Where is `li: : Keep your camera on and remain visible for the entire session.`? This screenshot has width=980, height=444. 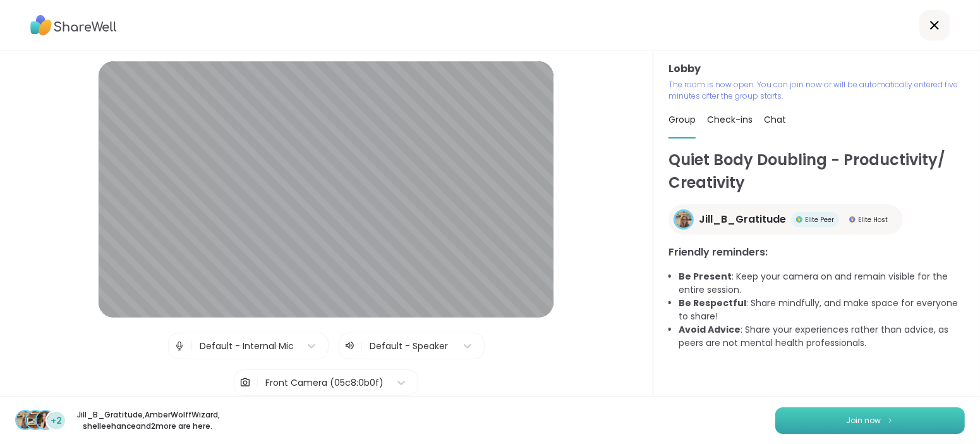 li: : Keep your camera on and remain visible for the entire session. is located at coordinates (821, 283).